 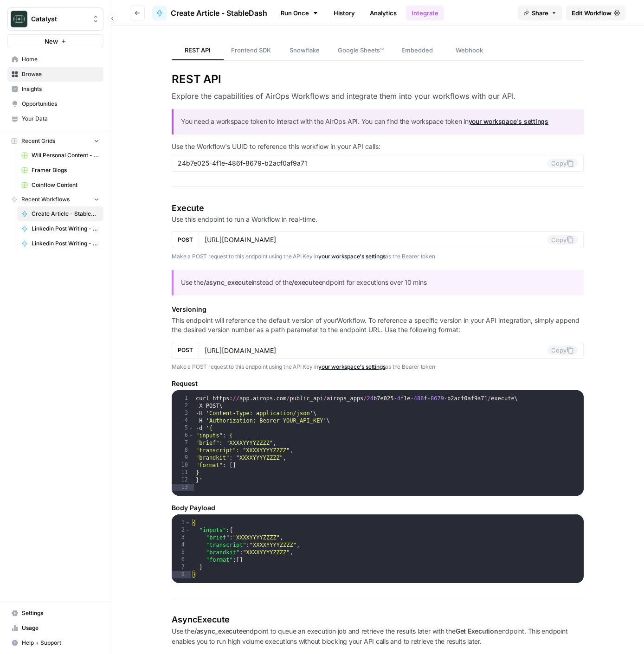 What do you see at coordinates (360, 50) in the screenshot?
I see `span: Google Sheets™` at bounding box center [360, 50].